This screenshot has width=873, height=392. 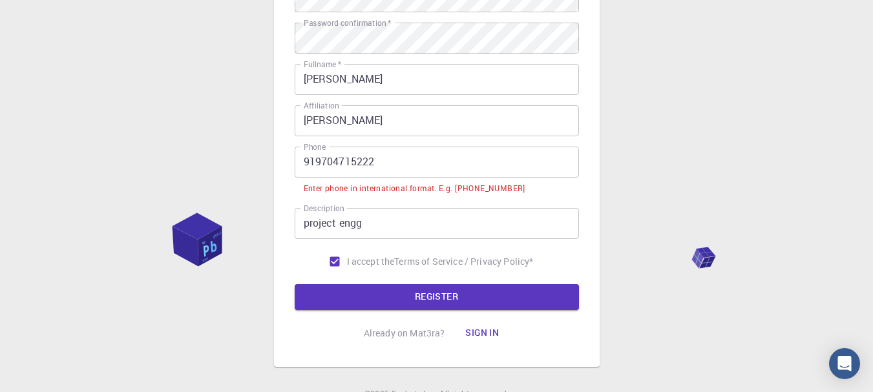 I want to click on p: Already on Mat3ra?, so click(x=405, y=334).